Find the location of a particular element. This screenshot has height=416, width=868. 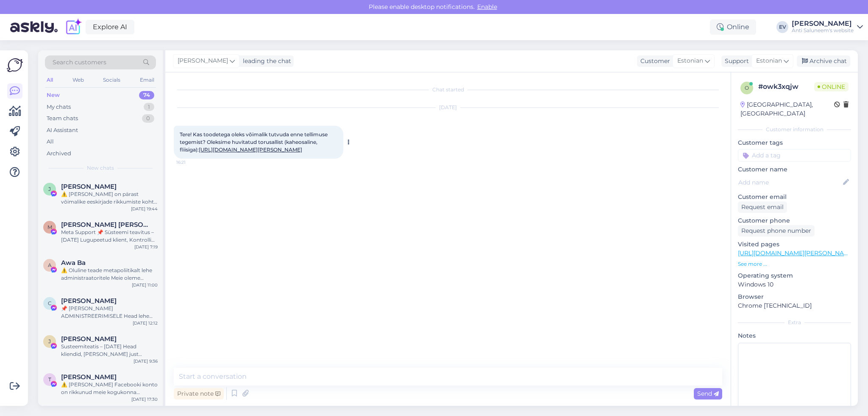

div: AI Assistant is located at coordinates (63, 130).